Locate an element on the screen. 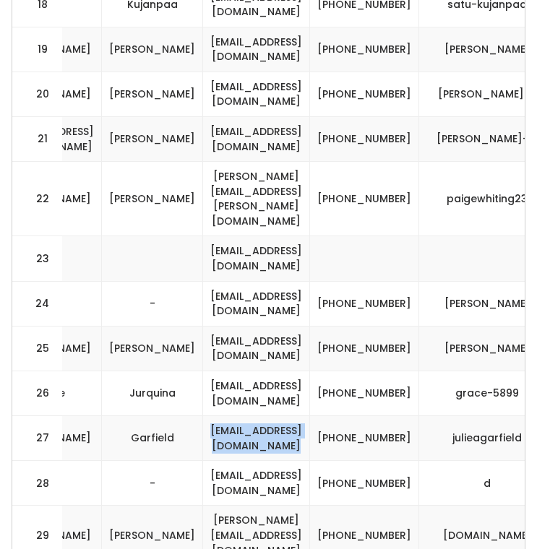  td: 21 is located at coordinates (38, 140).